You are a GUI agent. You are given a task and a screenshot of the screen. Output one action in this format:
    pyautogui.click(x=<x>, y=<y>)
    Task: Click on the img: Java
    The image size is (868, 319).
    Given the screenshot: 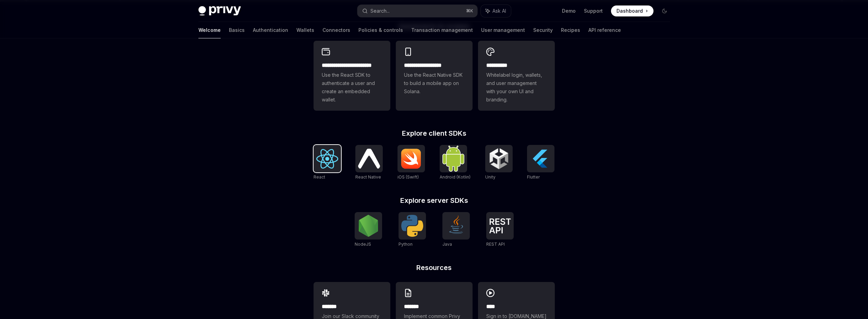 What is the action you would take?
    pyautogui.click(x=456, y=226)
    